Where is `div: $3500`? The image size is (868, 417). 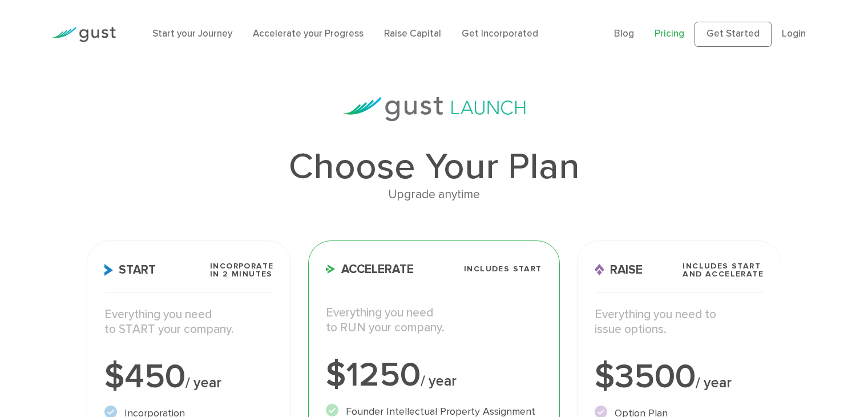
div: $3500 is located at coordinates (679, 377).